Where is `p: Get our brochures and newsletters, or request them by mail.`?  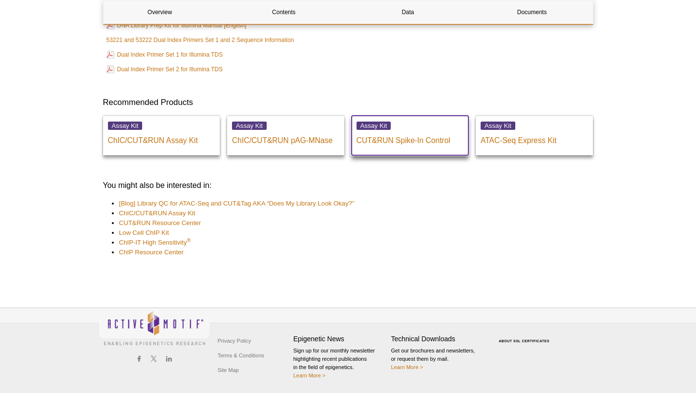 p: Get our brochures and newsletters, or request them by mail. is located at coordinates (438, 359).